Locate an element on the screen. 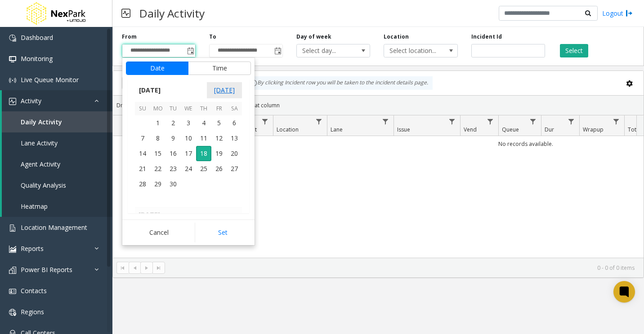 The width and height of the screenshot is (644, 334). span: 9 is located at coordinates (173, 138).